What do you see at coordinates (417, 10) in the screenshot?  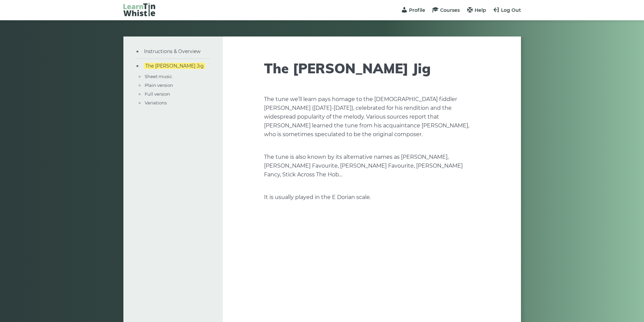 I see `span: Profile` at bounding box center [417, 10].